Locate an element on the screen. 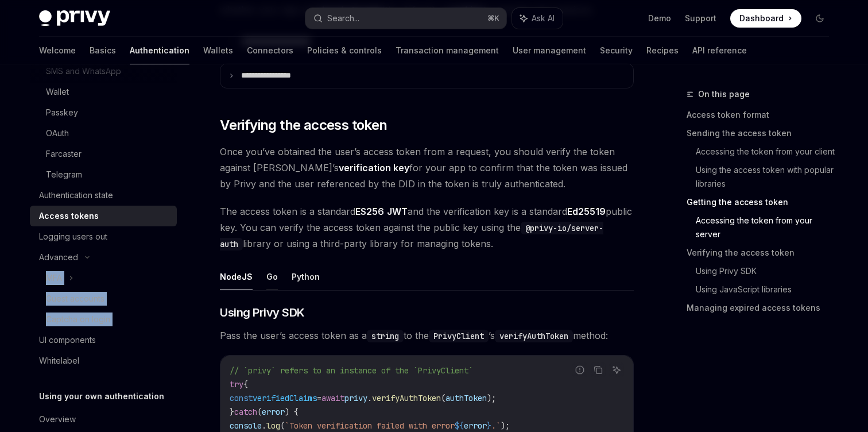 Image resolution: width=868 pixels, height=432 pixels. a: Ed25519 is located at coordinates (587, 212).